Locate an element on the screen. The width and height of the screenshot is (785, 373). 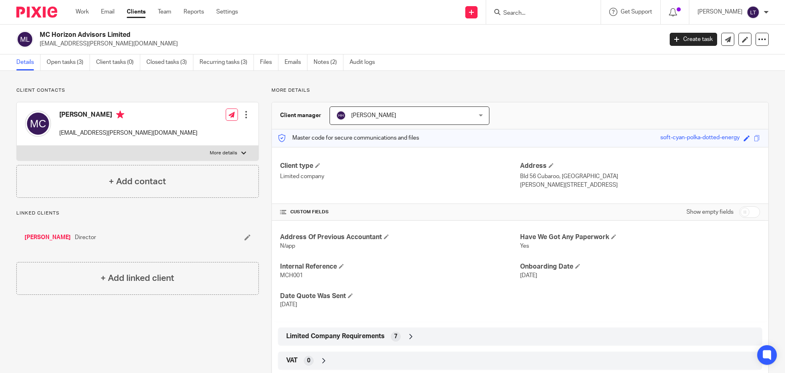
h4: + Add linked client is located at coordinates (137, 278).